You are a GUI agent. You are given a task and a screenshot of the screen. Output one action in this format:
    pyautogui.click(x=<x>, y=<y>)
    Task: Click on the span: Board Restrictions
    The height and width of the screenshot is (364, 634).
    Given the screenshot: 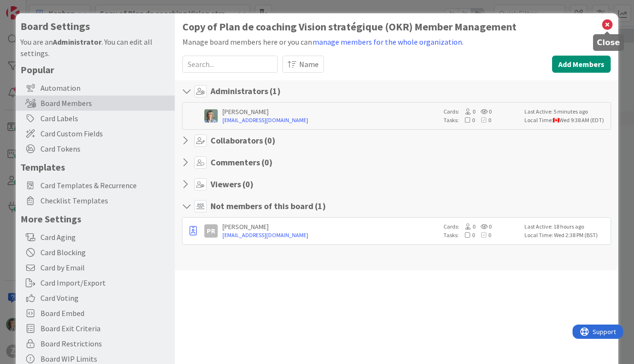 What is the action you would take?
    pyautogui.click(x=106, y=344)
    